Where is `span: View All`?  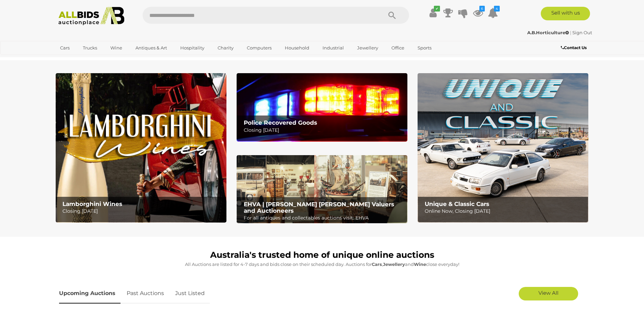 span: View All is located at coordinates (548, 293).